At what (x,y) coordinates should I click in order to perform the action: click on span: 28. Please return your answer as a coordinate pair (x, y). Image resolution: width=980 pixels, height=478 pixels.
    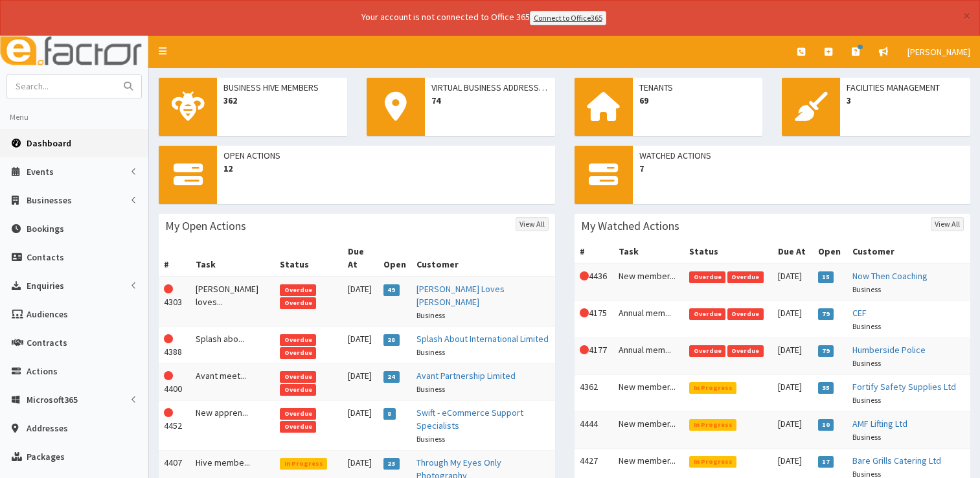
    Looking at the image, I should click on (391, 340).